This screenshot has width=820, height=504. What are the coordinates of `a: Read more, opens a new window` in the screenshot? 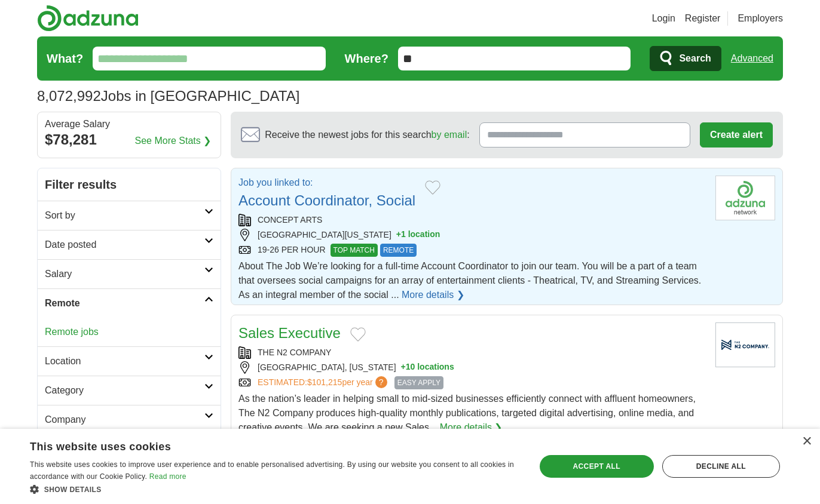 It's located at (168, 476).